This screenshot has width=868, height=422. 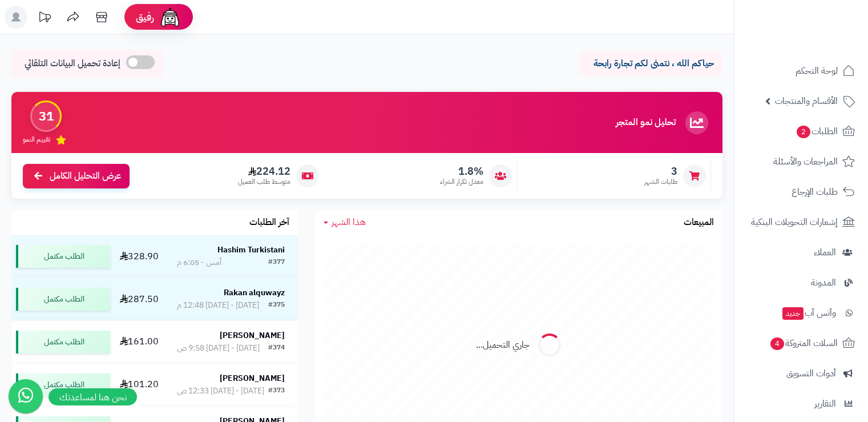 What do you see at coordinates (72, 63) in the screenshot?
I see `span: إعادة تحميل البيانات التلقائي` at bounding box center [72, 63].